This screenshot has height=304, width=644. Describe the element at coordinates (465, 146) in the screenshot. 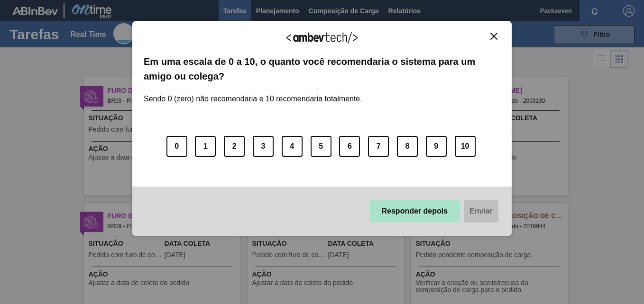

I see `button: 10` at that location.